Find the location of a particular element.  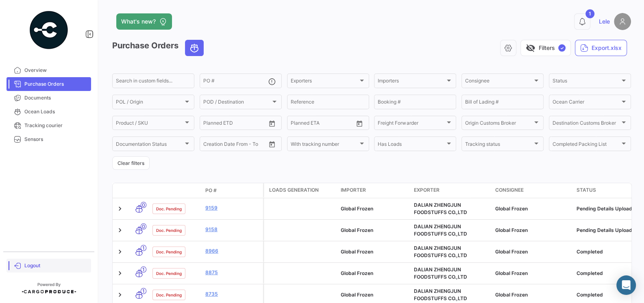

datatable-header-cell: Transport mode is located at coordinates (139, 190).